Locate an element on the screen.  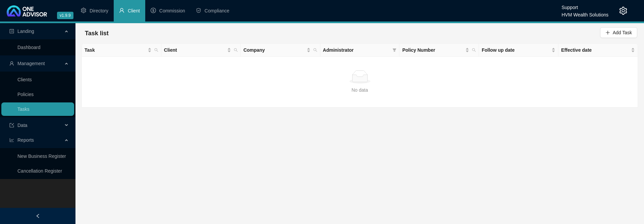
a: Policies is located at coordinates (26, 94).